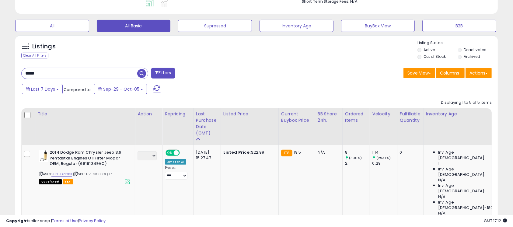 Image resolution: width=513 pixels, height=227 pixels. What do you see at coordinates (249, 152) in the screenshot?
I see `div: $22.99` at bounding box center [249, 152].